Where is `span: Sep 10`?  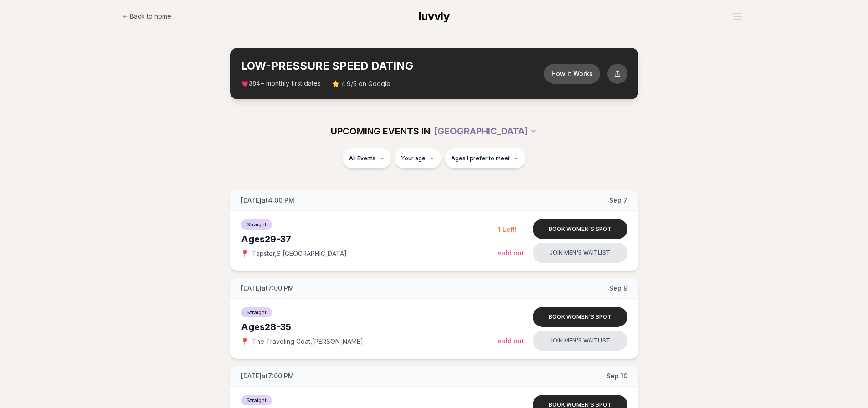
span: Sep 10 is located at coordinates (617, 376).